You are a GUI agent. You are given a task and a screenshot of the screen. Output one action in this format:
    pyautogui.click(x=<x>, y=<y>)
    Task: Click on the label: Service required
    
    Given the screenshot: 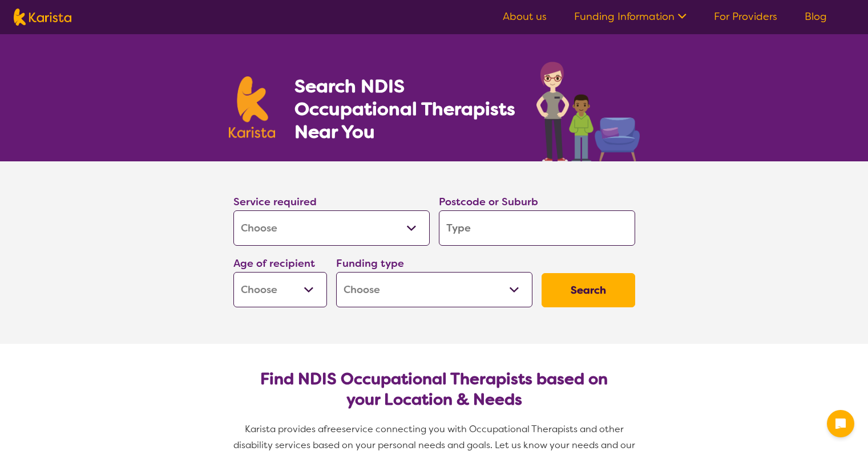 What is the action you would take?
    pyautogui.click(x=275, y=202)
    